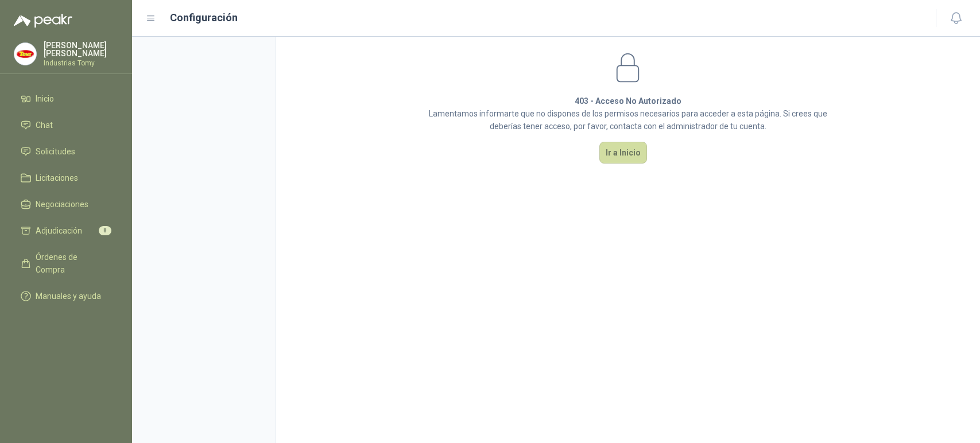  I want to click on a: Solicitudes, so click(66, 152).